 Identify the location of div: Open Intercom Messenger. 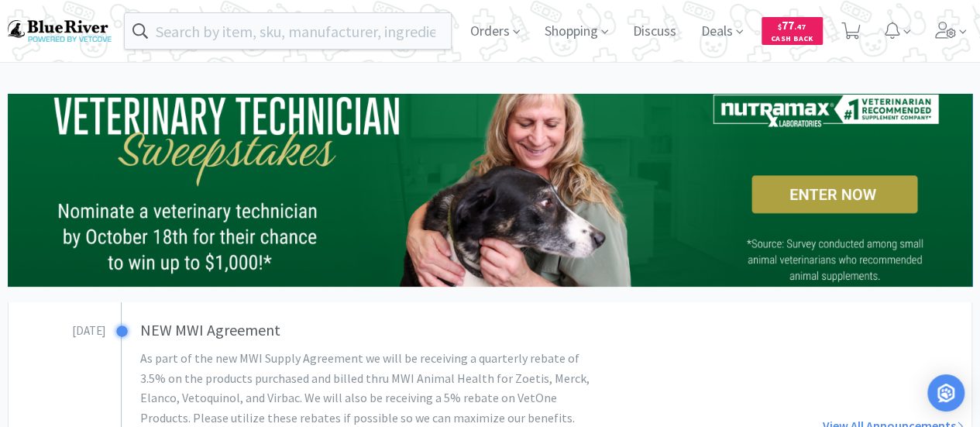
(946, 393).